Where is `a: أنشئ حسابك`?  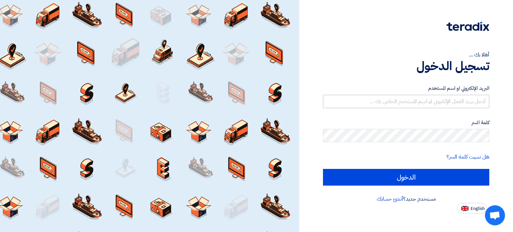 a: أنشئ حسابك is located at coordinates (390, 199).